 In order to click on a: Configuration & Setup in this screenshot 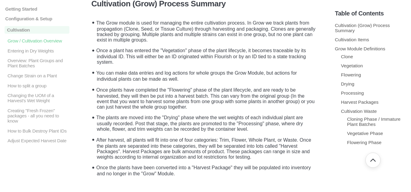, I will do `click(37, 19)`.